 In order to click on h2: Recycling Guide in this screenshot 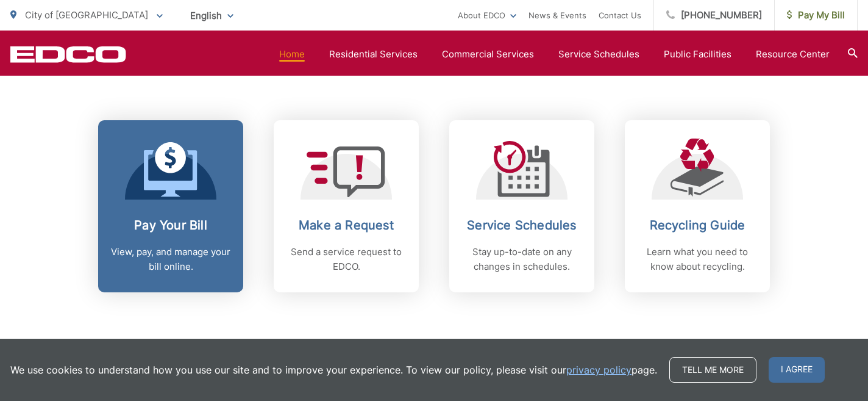, I will do `click(697, 225)`.